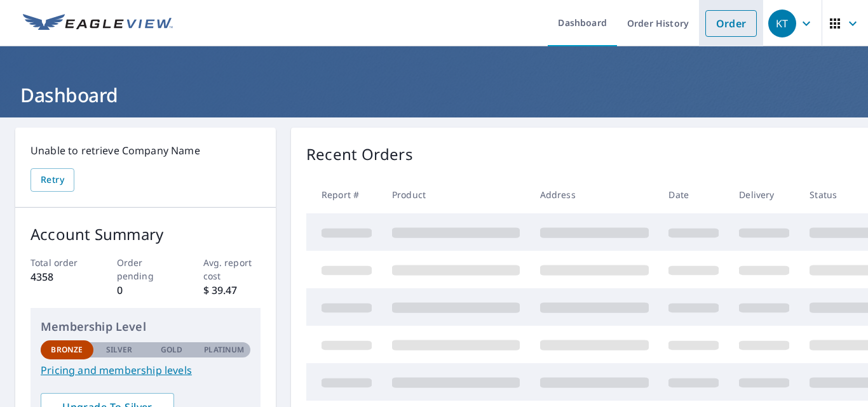 This screenshot has width=868, height=407. What do you see at coordinates (98, 24) in the screenshot?
I see `img: EV Logo` at bounding box center [98, 24].